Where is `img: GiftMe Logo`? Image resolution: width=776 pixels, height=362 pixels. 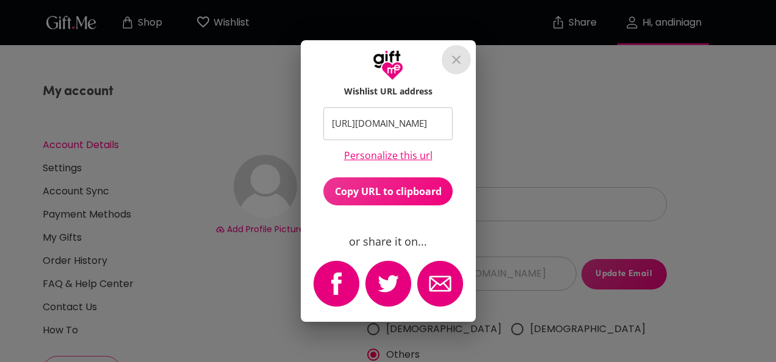
img: GiftMe Logo is located at coordinates (388, 65).